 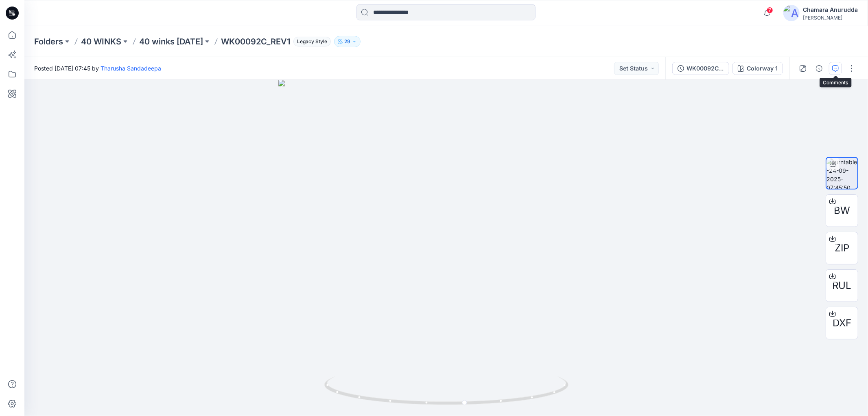 What do you see at coordinates (101, 42) in the screenshot?
I see `a: 40 WINKS` at bounding box center [101, 42].